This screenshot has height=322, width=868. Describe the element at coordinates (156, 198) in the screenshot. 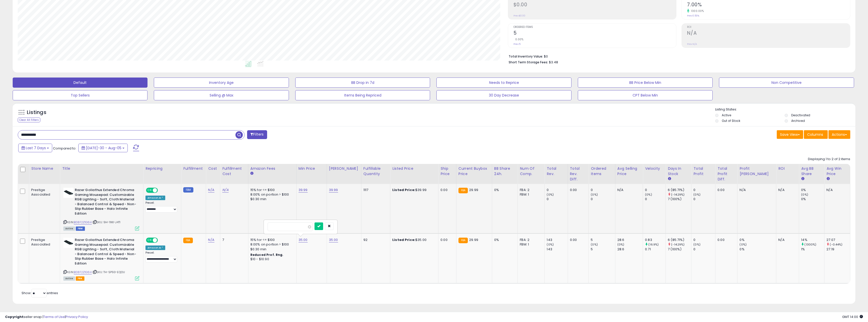

I see `div: Amazon AI *` at that location.